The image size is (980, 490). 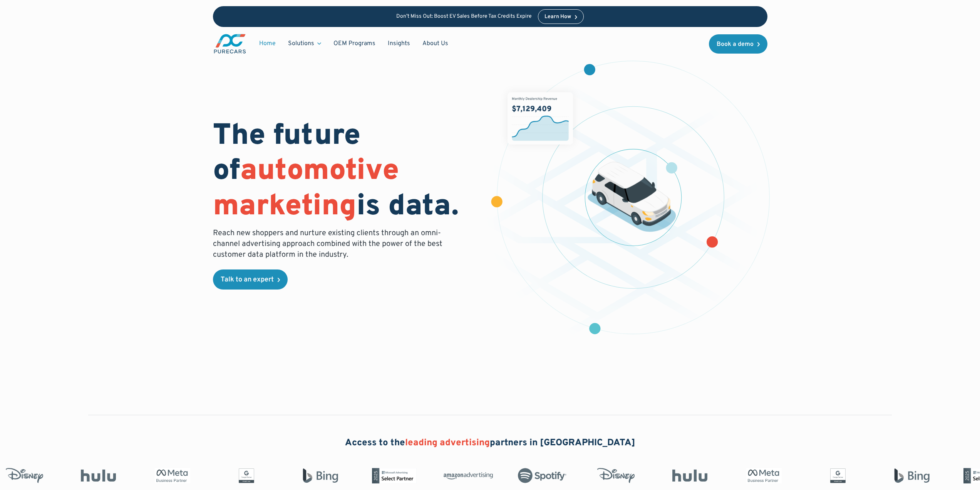 I want to click on p: Don’t Miss Out: Boost EV Sales Before Tax Credits Expire, so click(x=464, y=16).